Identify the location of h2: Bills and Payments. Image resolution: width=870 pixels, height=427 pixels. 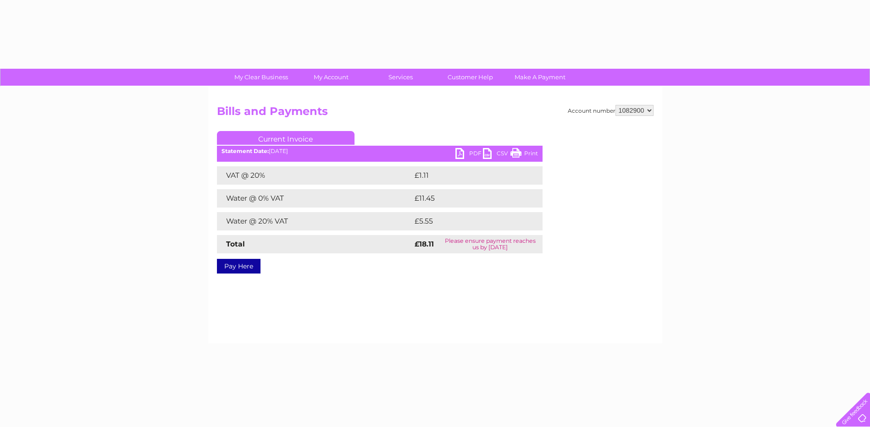
(435, 114).